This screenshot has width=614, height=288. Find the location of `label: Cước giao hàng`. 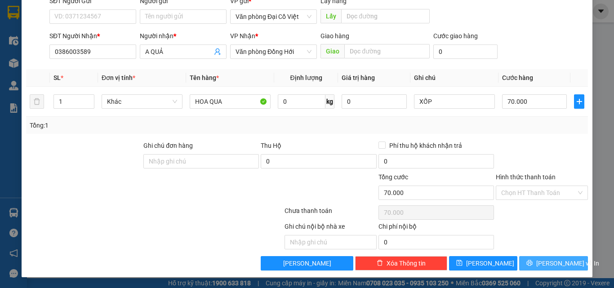

label: Cước giao hàng is located at coordinates (455, 36).